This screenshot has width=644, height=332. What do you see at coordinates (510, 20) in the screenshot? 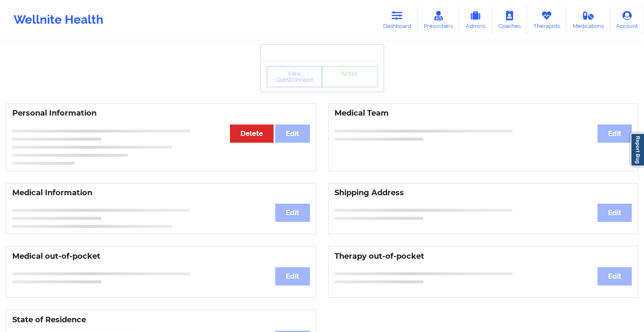
I see `a: Coaches` at bounding box center [510, 20].